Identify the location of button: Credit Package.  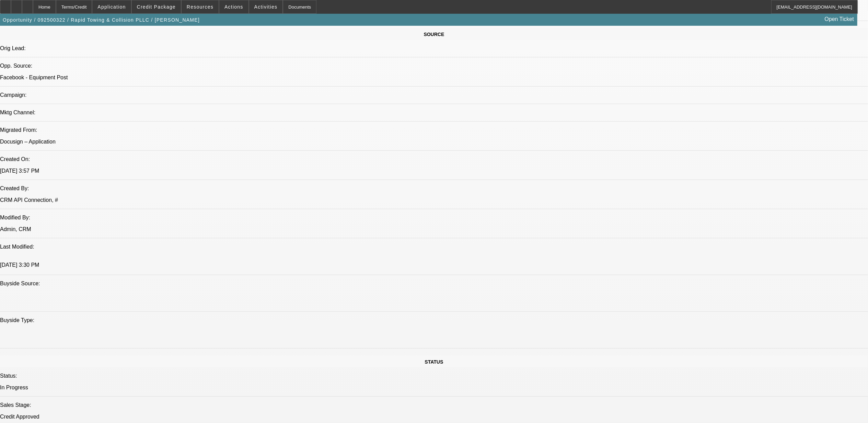
(156, 7).